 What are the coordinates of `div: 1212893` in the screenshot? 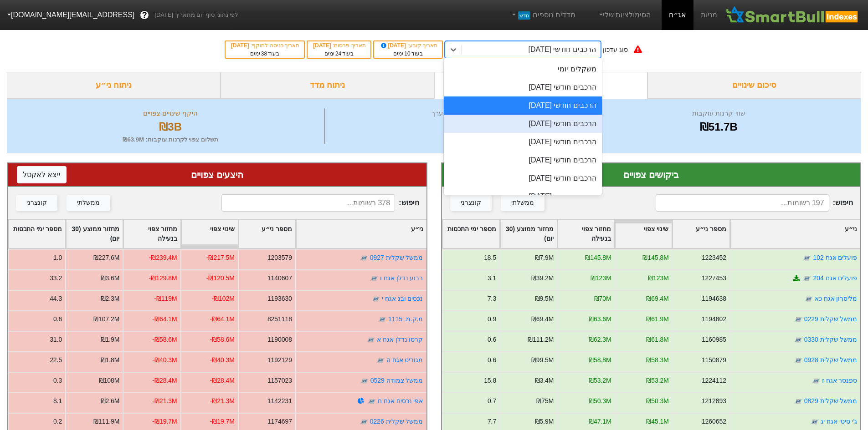 It's located at (714, 401).